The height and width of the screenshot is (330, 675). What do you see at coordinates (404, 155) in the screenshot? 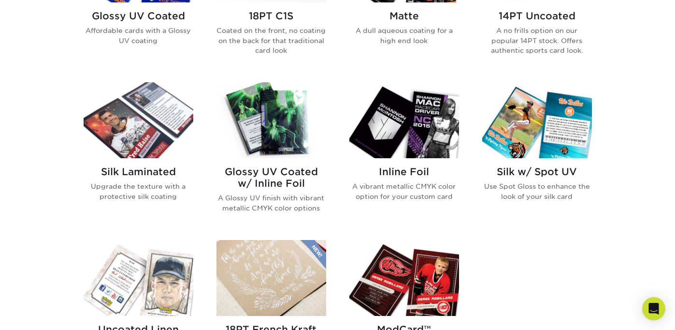
I see `a: Inline Foil Trading Cards Inline Foil A vibrant metallic CMYK color option for your custom card` at bounding box center [404, 155].